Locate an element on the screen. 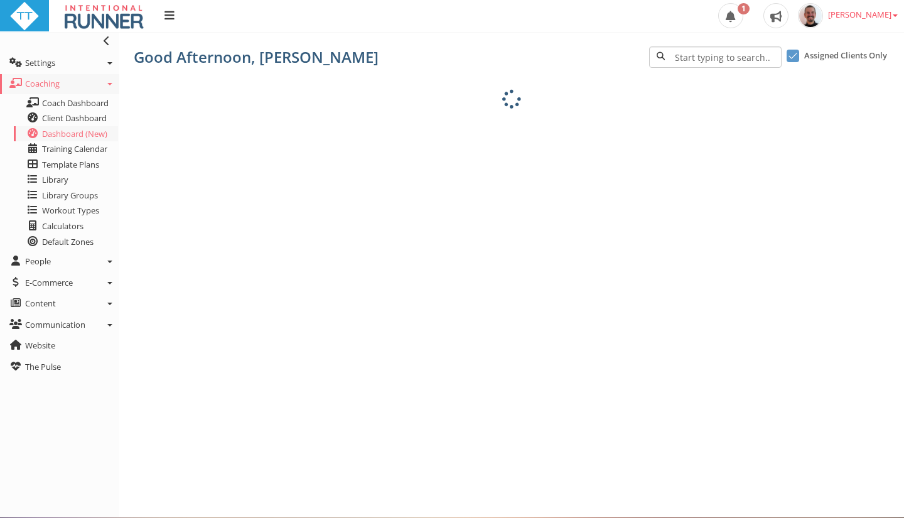  span: Client Dashboard is located at coordinates (74, 118).